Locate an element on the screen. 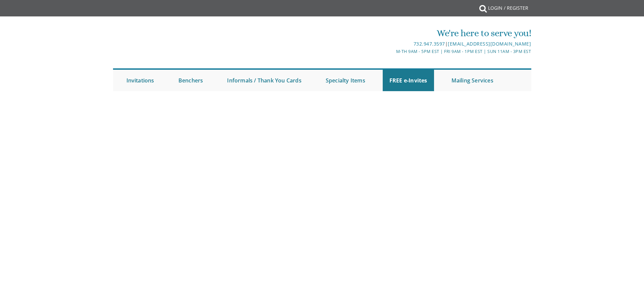  a: FREE e-Invites is located at coordinates (408, 81).